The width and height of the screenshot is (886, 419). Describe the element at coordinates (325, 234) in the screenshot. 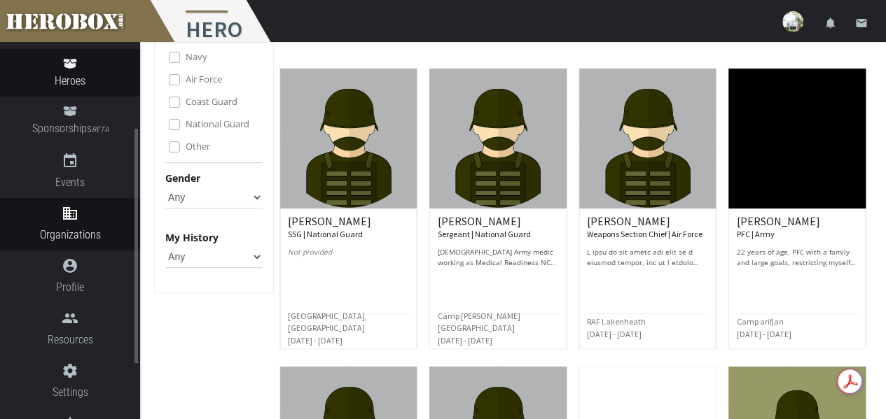

I see `small: SSG | National Guard` at that location.